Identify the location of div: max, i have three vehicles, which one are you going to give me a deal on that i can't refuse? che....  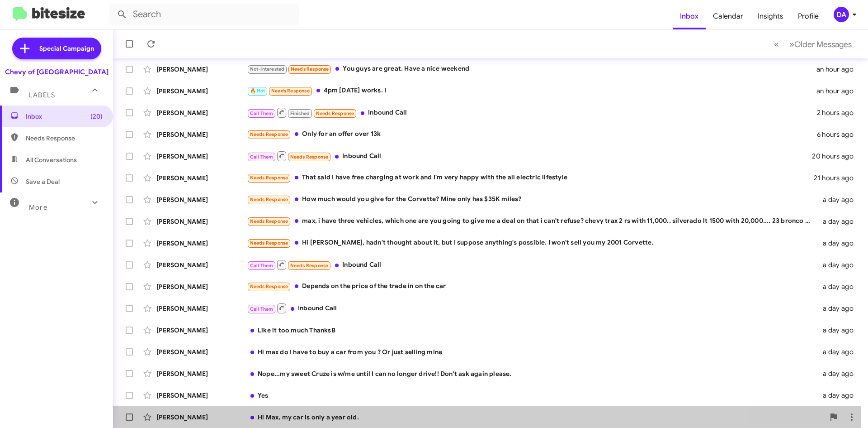
(532, 221).